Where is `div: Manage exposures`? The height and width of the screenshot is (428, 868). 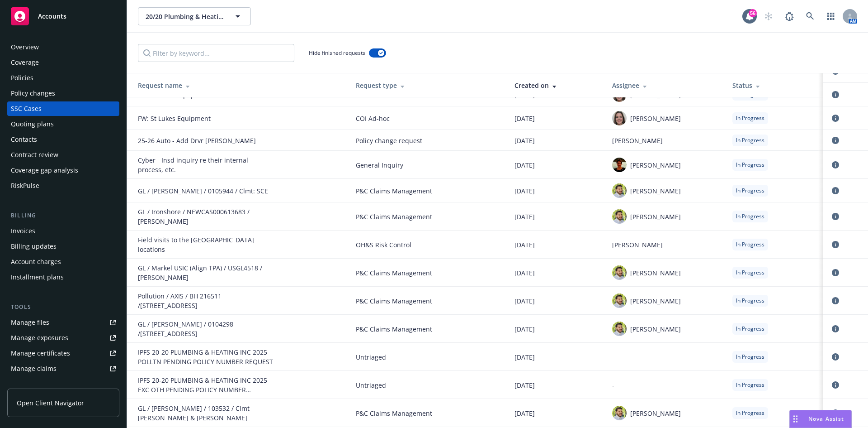
div: Manage exposures is located at coordinates (39, 338).